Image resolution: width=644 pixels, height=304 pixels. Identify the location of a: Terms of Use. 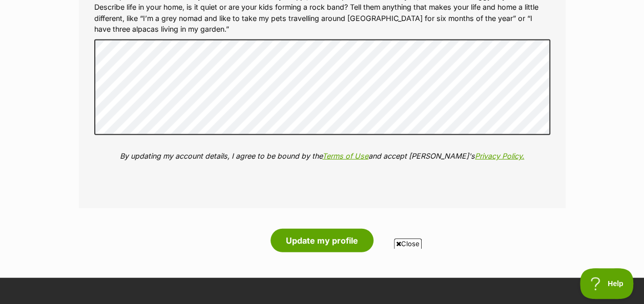
(345, 156).